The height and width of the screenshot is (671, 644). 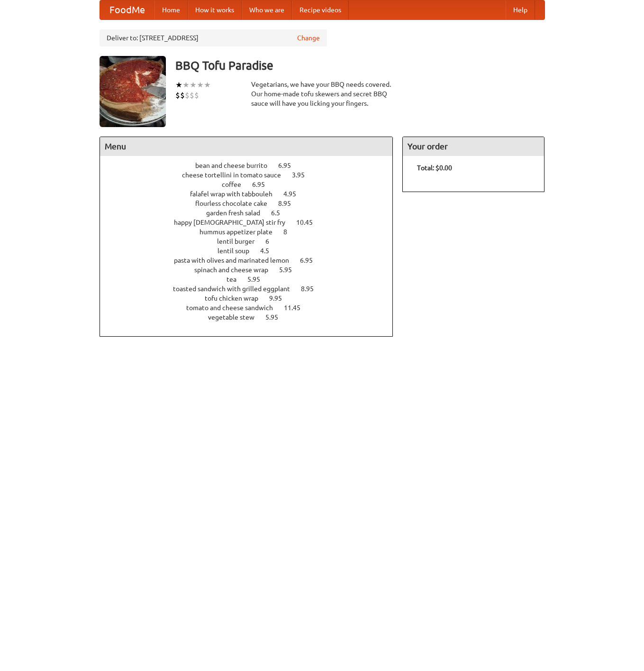 What do you see at coordinates (252, 289) in the screenshot?
I see `a: toasted sandwich with grilled eggplant 8.95` at bounding box center [252, 289].